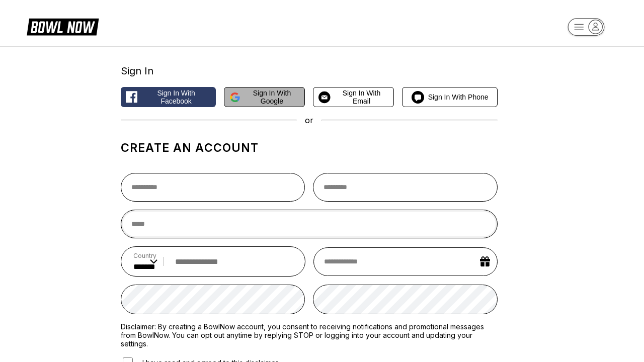 The height and width of the screenshot is (362, 644). I want to click on label: Country, so click(145, 255).